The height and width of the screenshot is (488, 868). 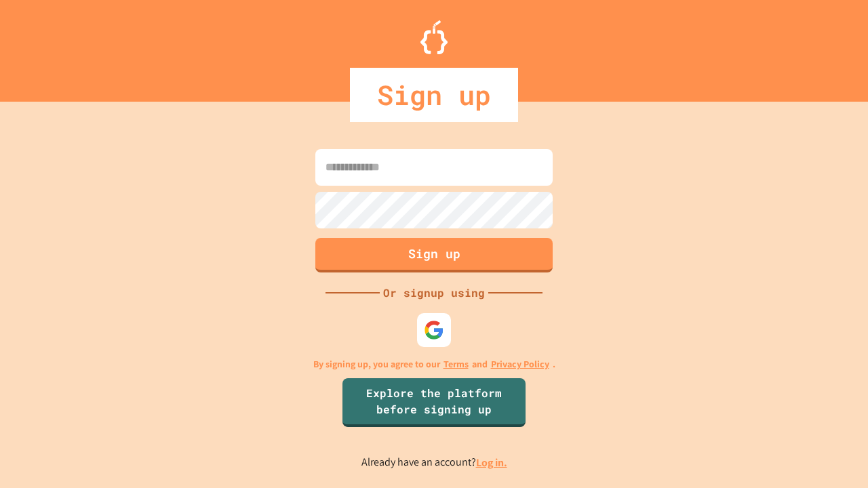 What do you see at coordinates (456, 364) in the screenshot?
I see `a: Terms` at bounding box center [456, 364].